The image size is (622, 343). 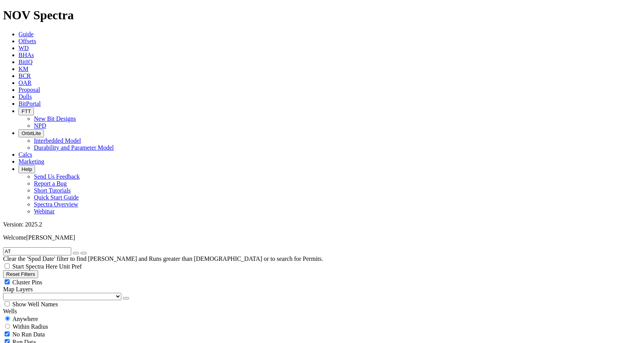 I want to click on a: Report a Bug, so click(x=50, y=183).